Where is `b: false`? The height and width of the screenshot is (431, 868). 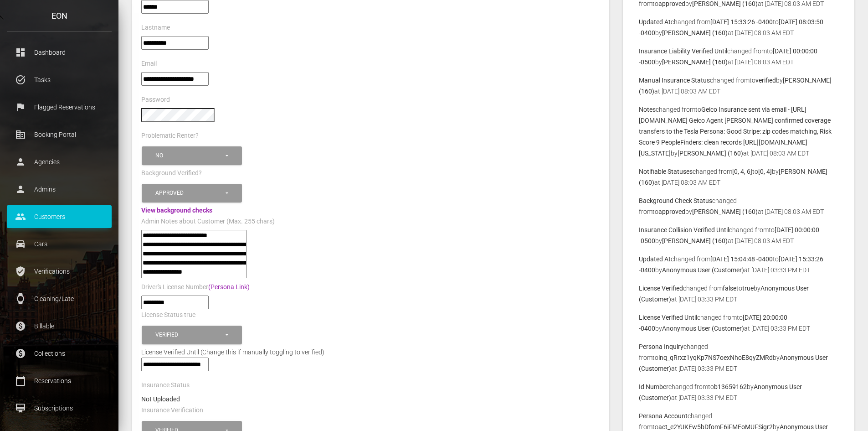
b: false is located at coordinates (730, 288).